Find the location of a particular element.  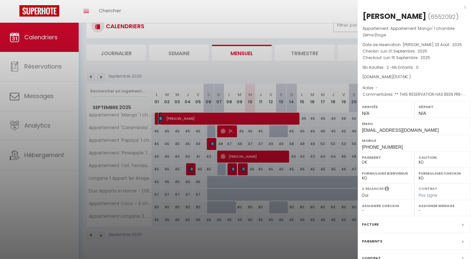

span: Appartement 'Mango' 1 chambre 2ème Etage is located at coordinates (409, 31).